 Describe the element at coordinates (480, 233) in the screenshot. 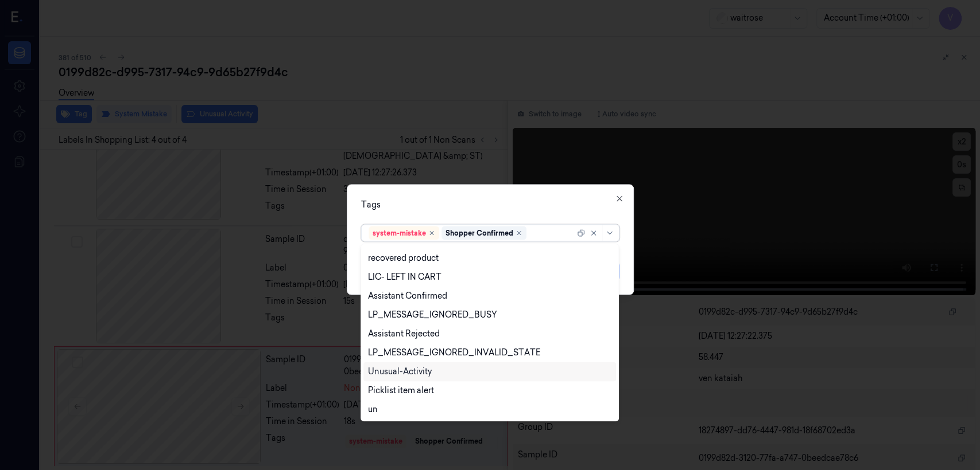

I see `div: Shopper Confirmed` at that location.